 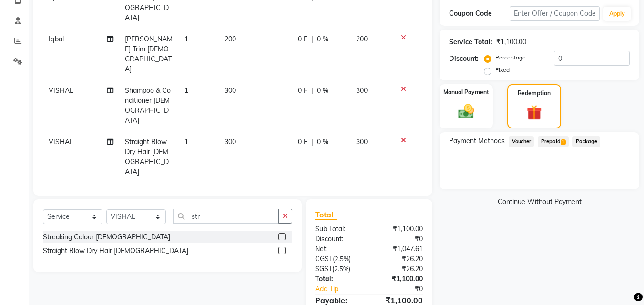 I want to click on span: Payment Methods, so click(x=477, y=141).